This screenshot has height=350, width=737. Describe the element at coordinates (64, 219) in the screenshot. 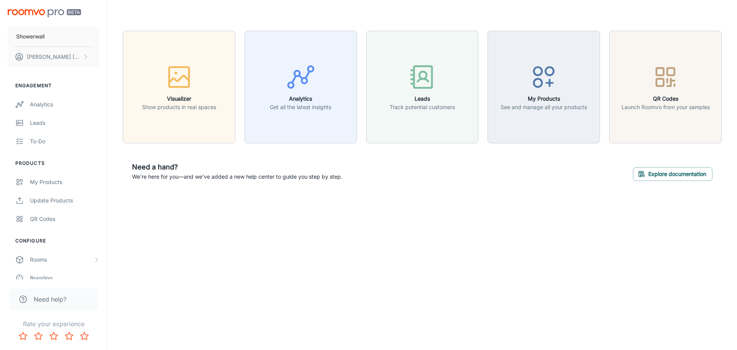

I see `div: QR Codes` at that location.